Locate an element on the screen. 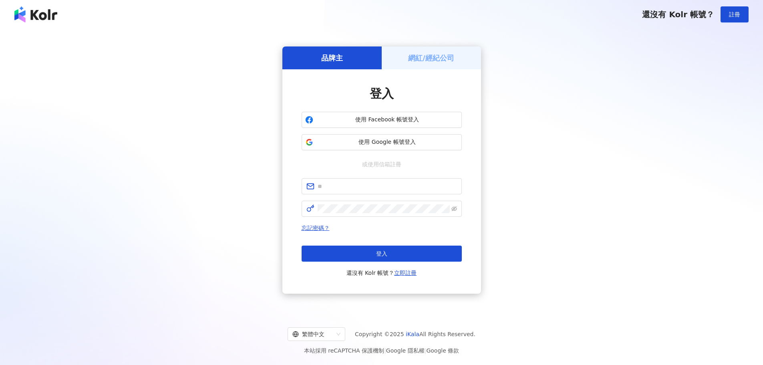 The height and width of the screenshot is (365, 763). div: 繁體中文 is located at coordinates (313, 334).